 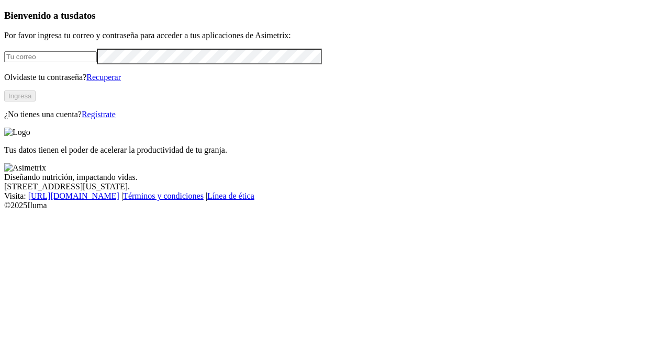 What do you see at coordinates (104, 77) in the screenshot?
I see `a: Recuperar` at bounding box center [104, 77].